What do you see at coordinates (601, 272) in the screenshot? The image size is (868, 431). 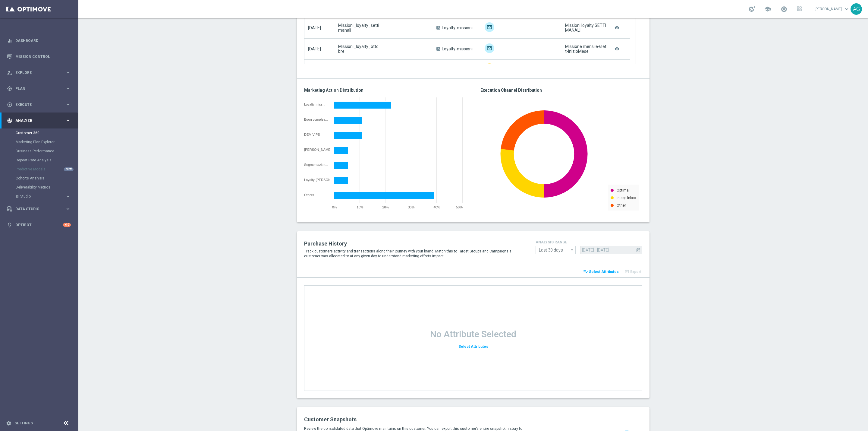 I see `button: playlist_add_check Select Attributes` at bounding box center [601, 272].